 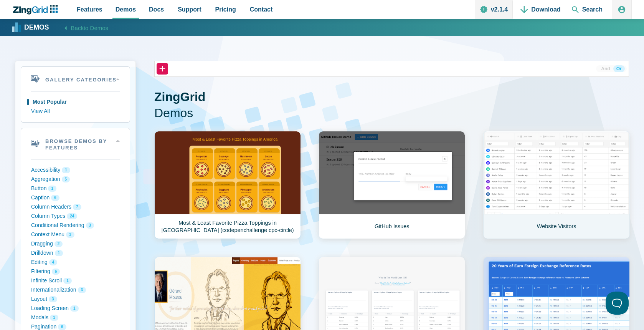 What do you see at coordinates (83, 27) in the screenshot?
I see `a: Backto Demos` at bounding box center [83, 27].